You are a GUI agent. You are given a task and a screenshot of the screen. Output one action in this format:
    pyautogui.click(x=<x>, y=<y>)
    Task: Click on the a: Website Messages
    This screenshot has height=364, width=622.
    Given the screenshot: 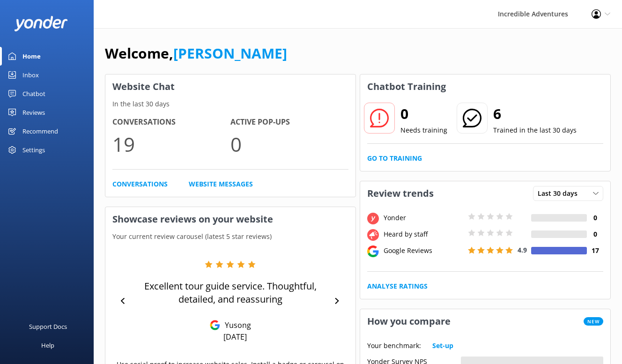 What is the action you would take?
    pyautogui.click(x=221, y=184)
    